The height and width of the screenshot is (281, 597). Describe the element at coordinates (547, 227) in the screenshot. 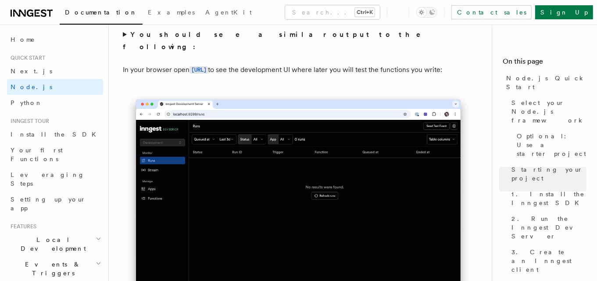

I see `a: 2. Run the Inngest Dev Server` at that location.